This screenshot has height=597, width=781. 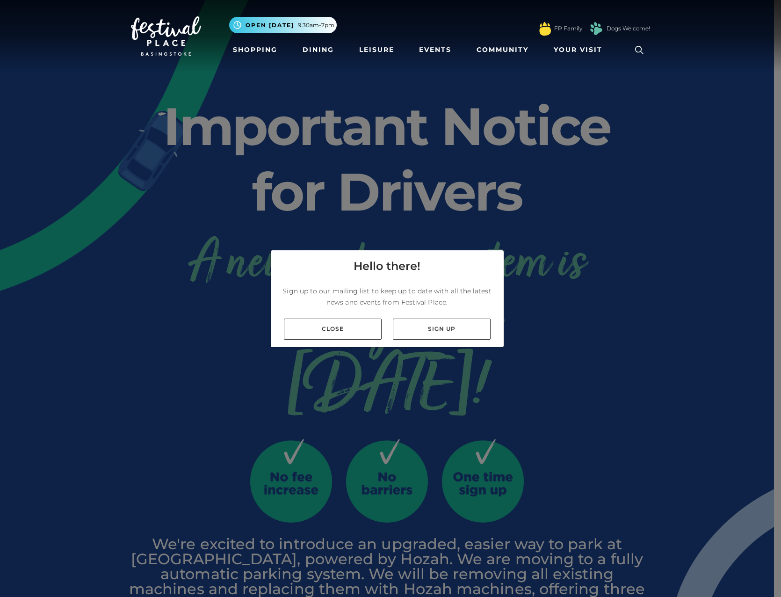 I want to click on a: Close, so click(x=333, y=329).